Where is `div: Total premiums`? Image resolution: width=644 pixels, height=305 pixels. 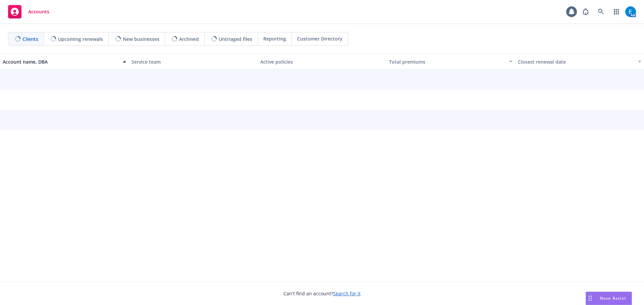
div: Total premiums is located at coordinates (447, 61).